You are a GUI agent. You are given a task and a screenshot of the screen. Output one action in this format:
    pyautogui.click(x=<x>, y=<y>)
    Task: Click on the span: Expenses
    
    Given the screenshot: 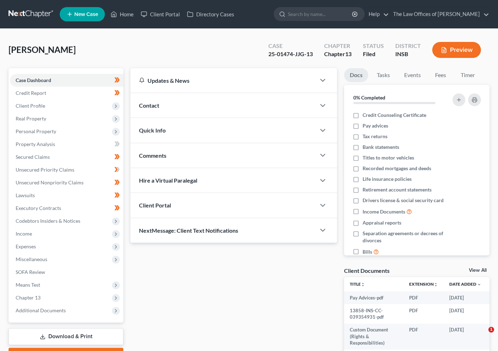 What is the action you would take?
    pyautogui.click(x=26, y=246)
    